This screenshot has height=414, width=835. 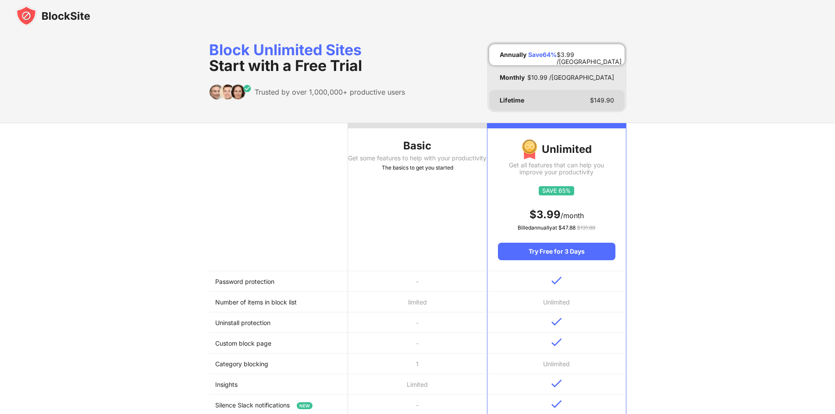 What do you see at coordinates (557, 169) in the screenshot?
I see `div: Get all features that can help you improve your productivity` at bounding box center [557, 169].